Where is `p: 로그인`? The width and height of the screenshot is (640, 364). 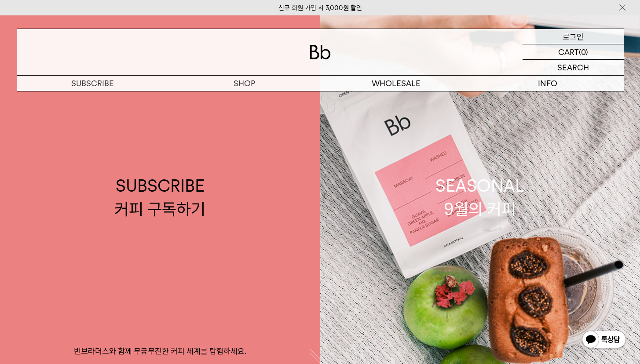
p: 로그인 is located at coordinates (574, 37).